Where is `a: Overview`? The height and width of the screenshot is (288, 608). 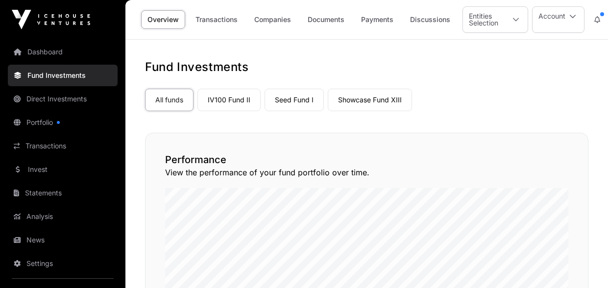
a: Overview is located at coordinates (163, 20).